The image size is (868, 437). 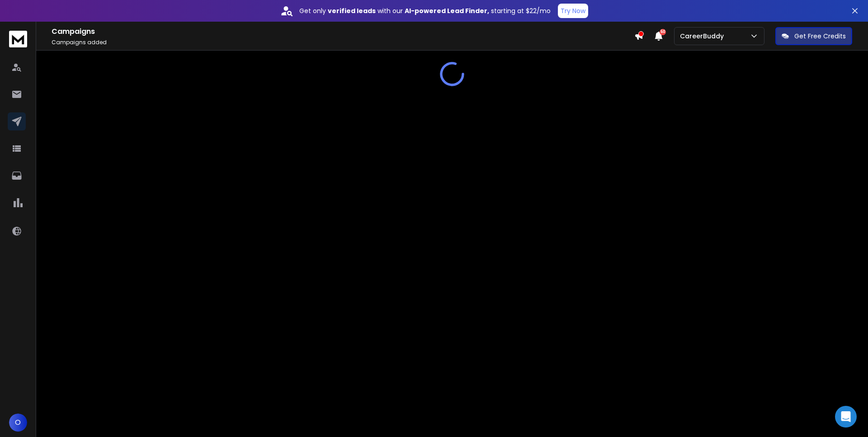 What do you see at coordinates (573, 10) in the screenshot?
I see `p: Try Now` at bounding box center [573, 10].